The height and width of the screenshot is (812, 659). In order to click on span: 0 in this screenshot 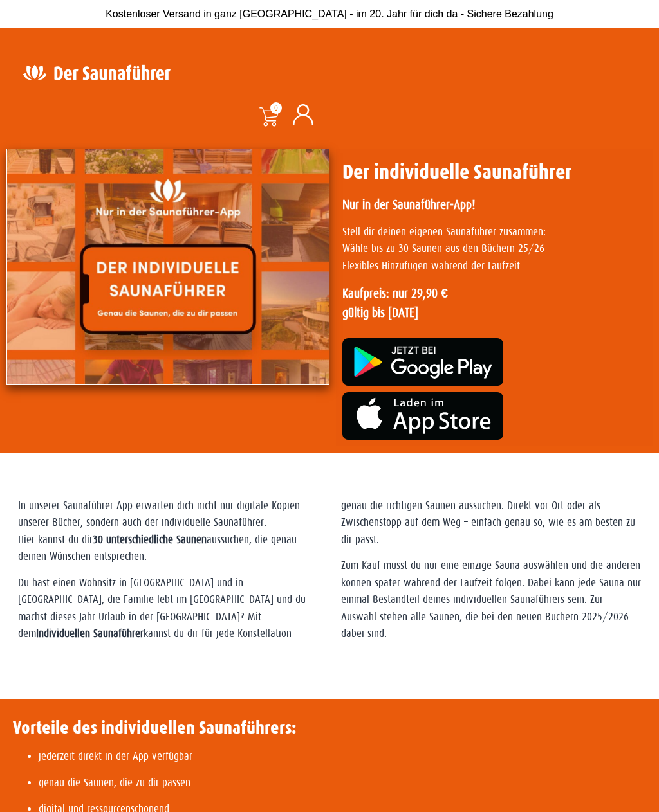, I will do `click(276, 108)`.